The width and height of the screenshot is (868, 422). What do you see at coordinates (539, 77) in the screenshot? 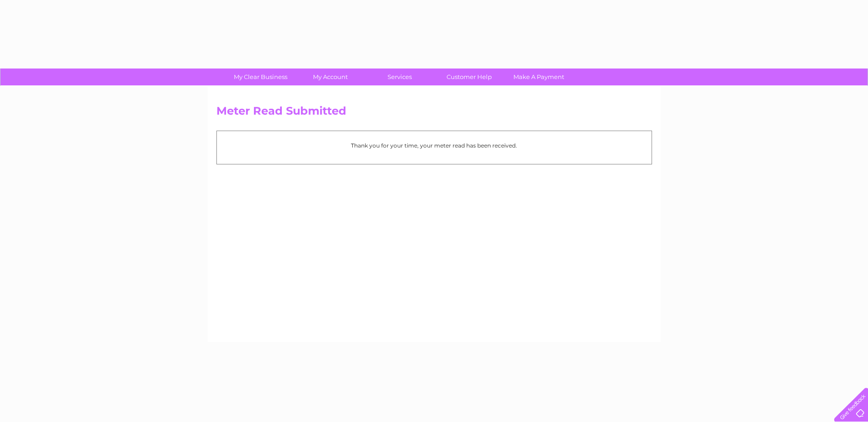
I see `a: Make A Payment` at bounding box center [539, 77].